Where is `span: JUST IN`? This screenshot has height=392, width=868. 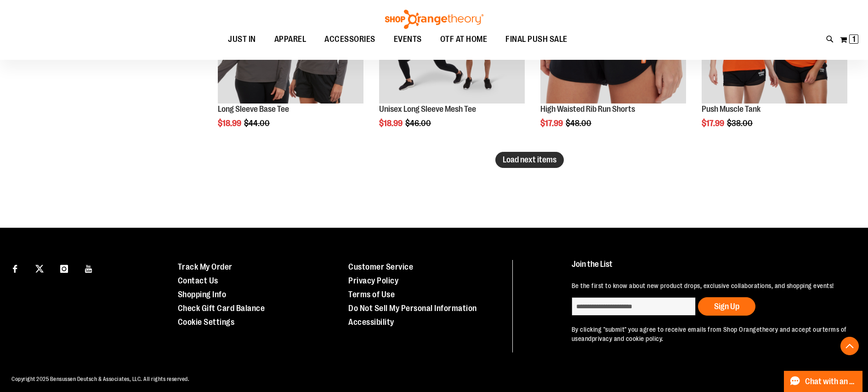
span: JUST IN is located at coordinates (241, 39).